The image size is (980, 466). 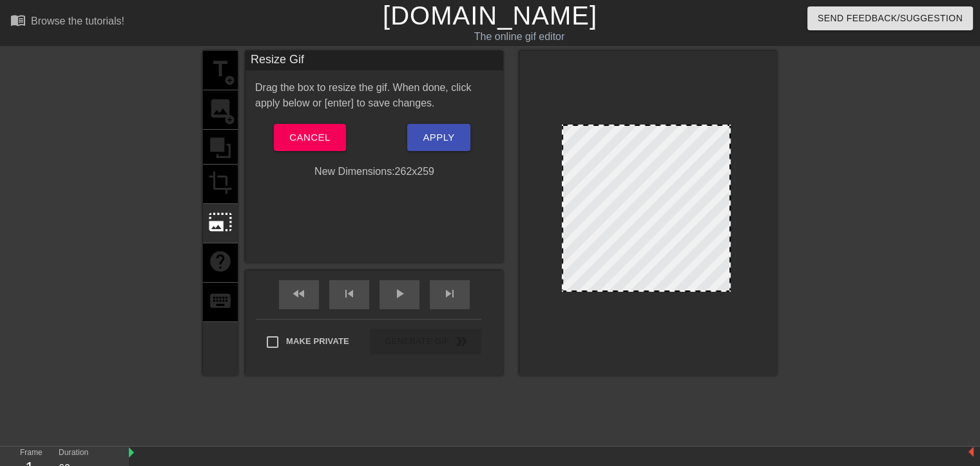 I want to click on div: The online gif editor, so click(x=520, y=36).